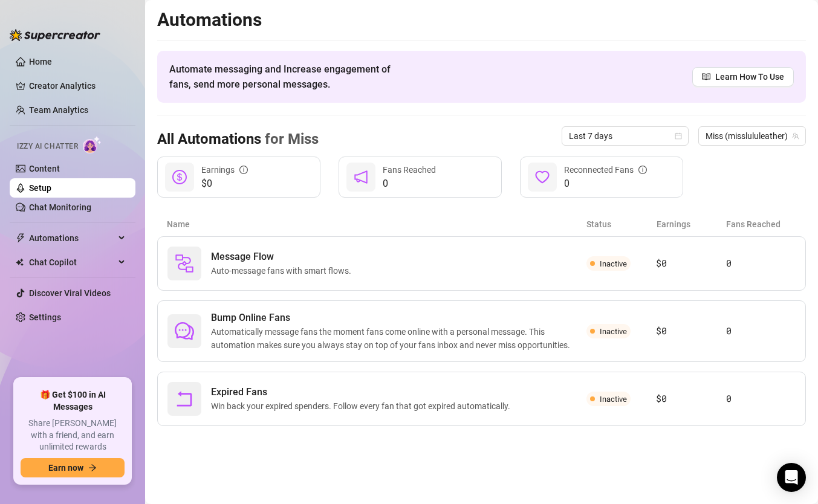  Describe the element at coordinates (363, 393) in the screenshot. I see `span: Expired Fans` at that location.